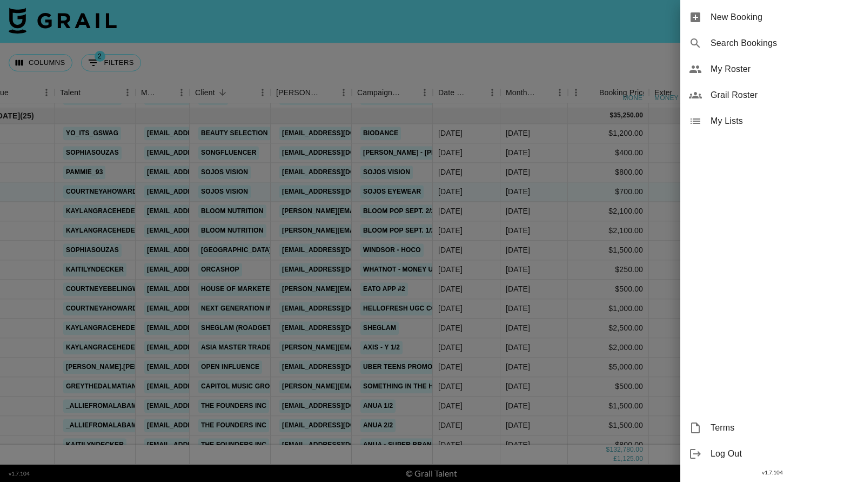 The image size is (864, 482). Describe the element at coordinates (773, 472) in the screenshot. I see `div: v 1.7.104` at that location.